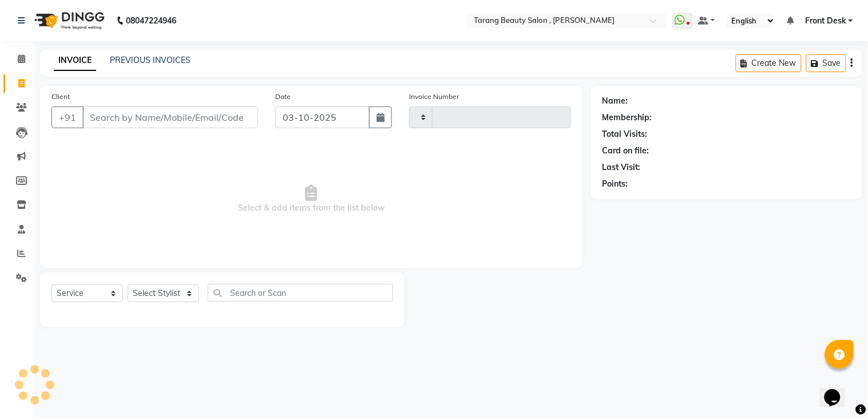  What do you see at coordinates (150, 60) in the screenshot?
I see `a: PREVIOUS INVOICES` at bounding box center [150, 60].